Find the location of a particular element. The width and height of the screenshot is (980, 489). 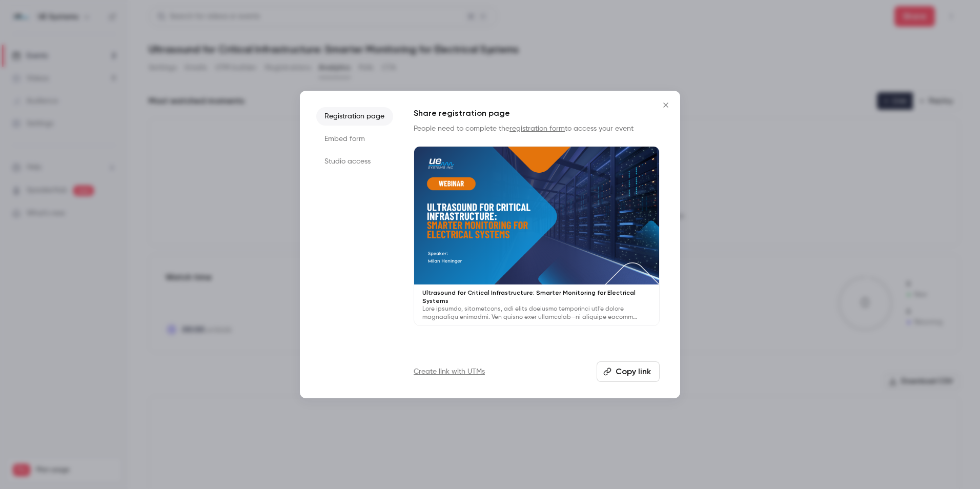

button: Copy link is located at coordinates (628, 372).